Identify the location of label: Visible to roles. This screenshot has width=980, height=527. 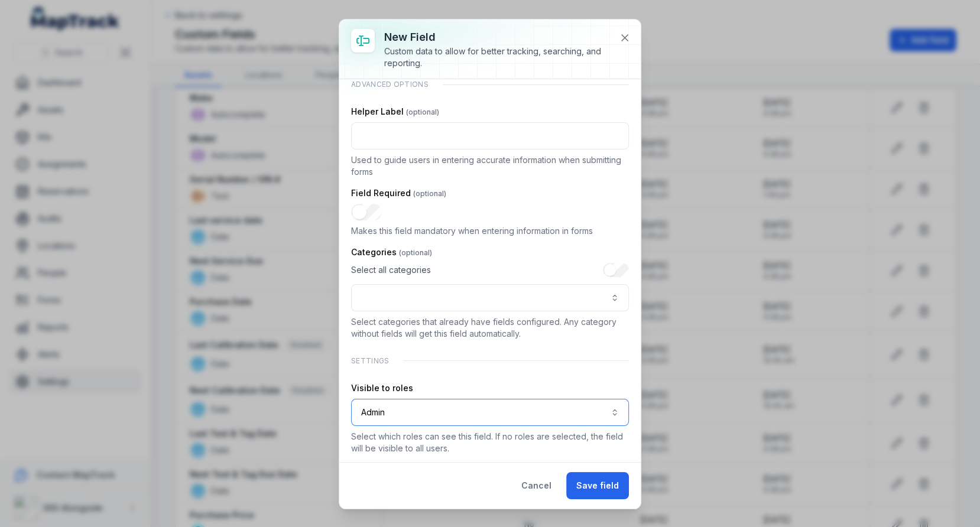
(381, 388).